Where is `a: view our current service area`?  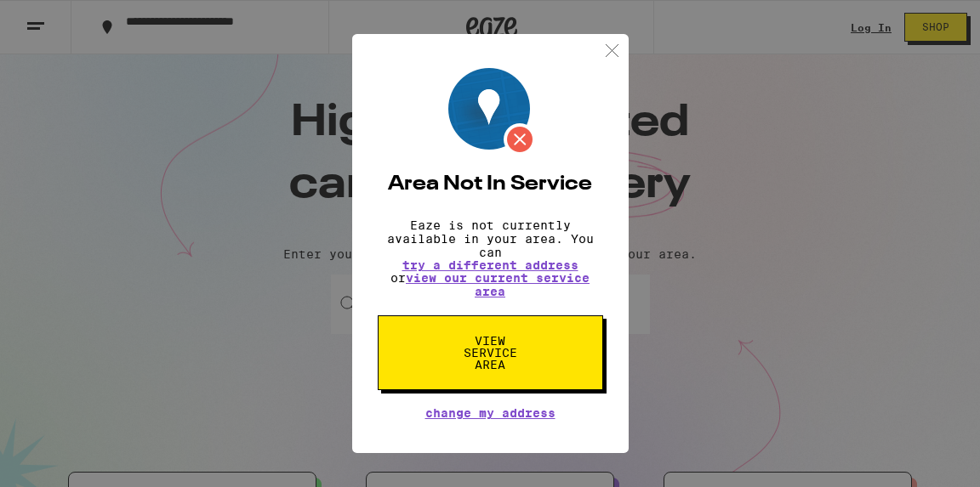 a: view our current service area is located at coordinates (498, 285).